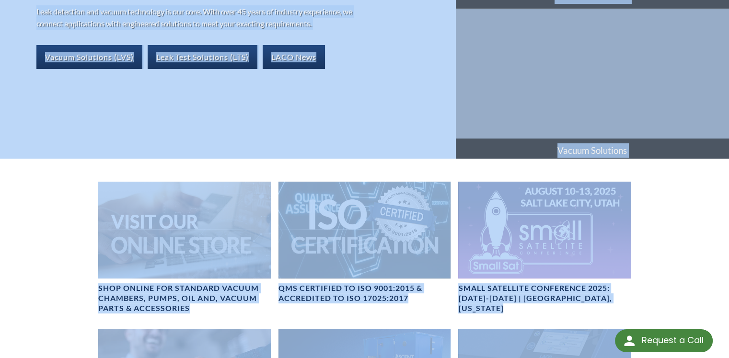 This screenshot has width=729, height=358. I want to click on span: Vacuum Solutions, so click(592, 151).